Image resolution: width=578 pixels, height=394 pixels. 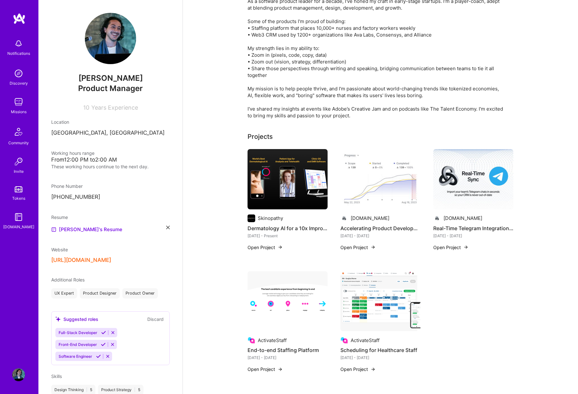 I want to click on img: Community, so click(x=19, y=132).